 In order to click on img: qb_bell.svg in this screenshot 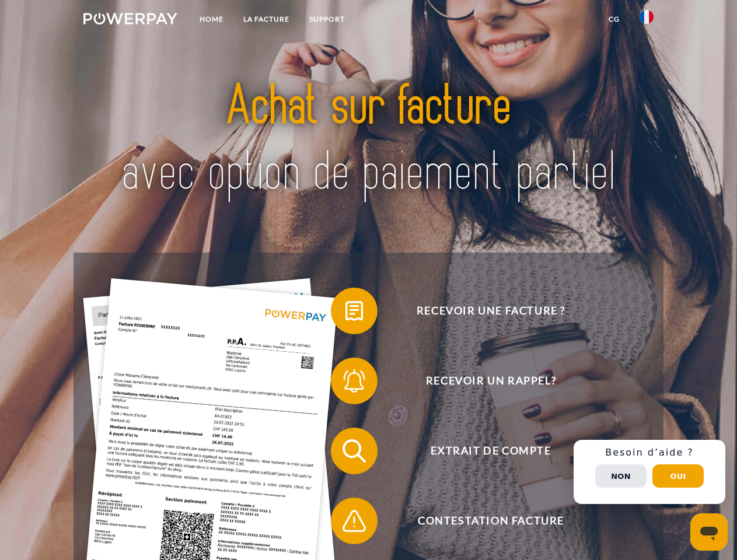, I will do `click(354, 381)`.